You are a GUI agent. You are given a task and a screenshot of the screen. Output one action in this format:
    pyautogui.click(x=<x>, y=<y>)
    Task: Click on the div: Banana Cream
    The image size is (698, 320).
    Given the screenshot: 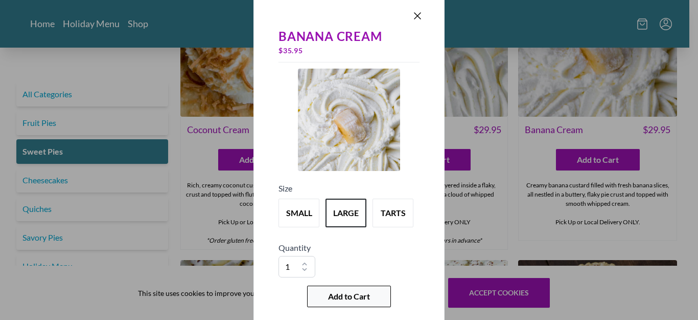 What is the action you would take?
    pyautogui.click(x=349, y=36)
    